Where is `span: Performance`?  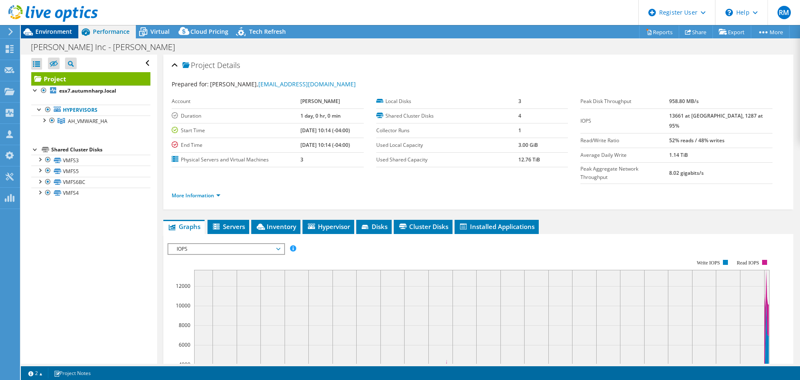
span: Performance is located at coordinates (111, 31).